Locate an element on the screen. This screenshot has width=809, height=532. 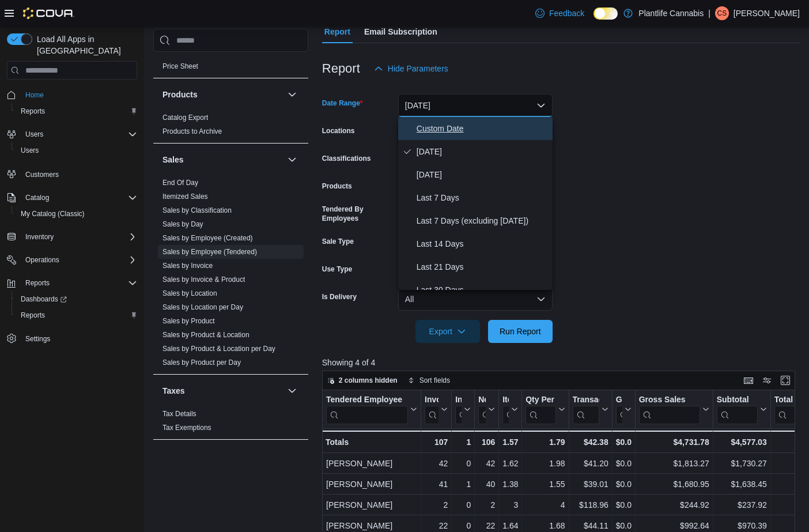
div: Totals is located at coordinates (371, 442).